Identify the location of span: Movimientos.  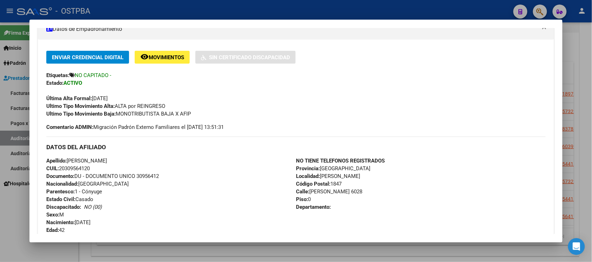
(166, 57).